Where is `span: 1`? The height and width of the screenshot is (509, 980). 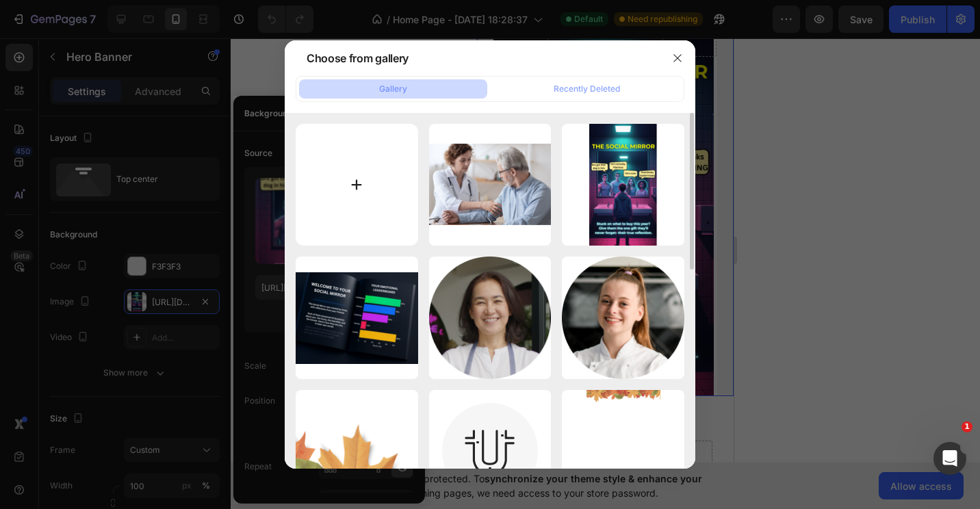 span: 1 is located at coordinates (967, 427).